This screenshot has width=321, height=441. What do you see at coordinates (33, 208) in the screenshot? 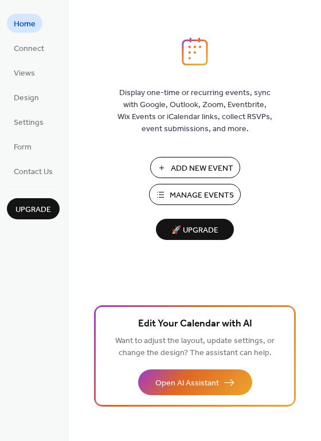
I see `button: Upgrade` at bounding box center [33, 208].